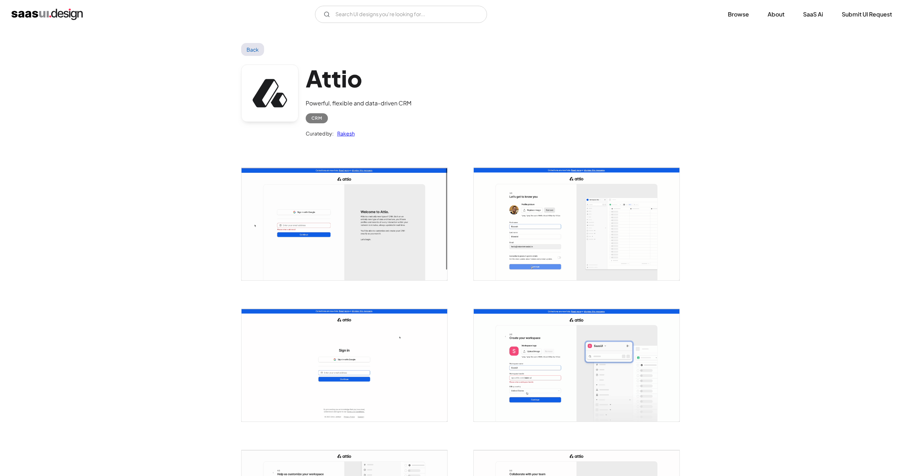 The image size is (912, 476). What do you see at coordinates (401, 14) in the screenshot?
I see `input: Search UI designs you're looking for...` at bounding box center [401, 14].